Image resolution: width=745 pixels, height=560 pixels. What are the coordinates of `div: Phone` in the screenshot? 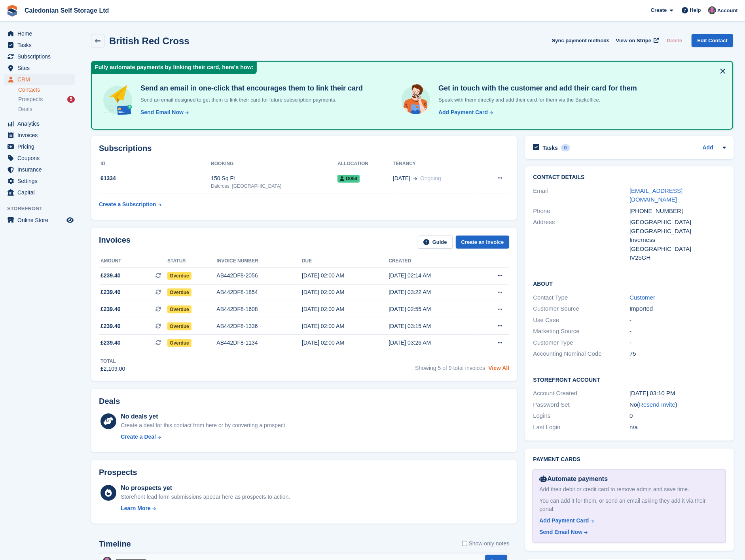 It's located at (581, 211).